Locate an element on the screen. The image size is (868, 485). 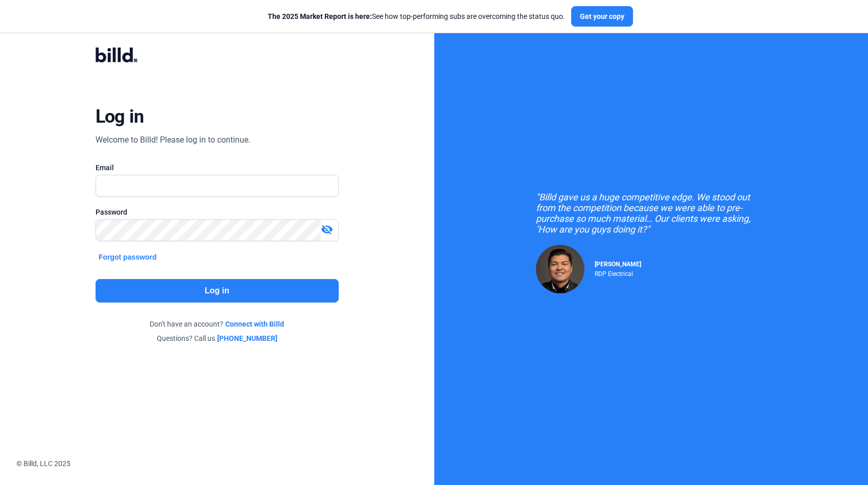
div: RDP Electrical is located at coordinates (617, 272).